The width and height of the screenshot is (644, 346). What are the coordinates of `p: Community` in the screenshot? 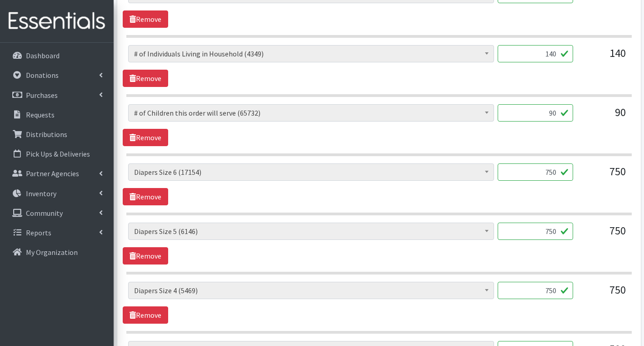 It's located at (44, 213).